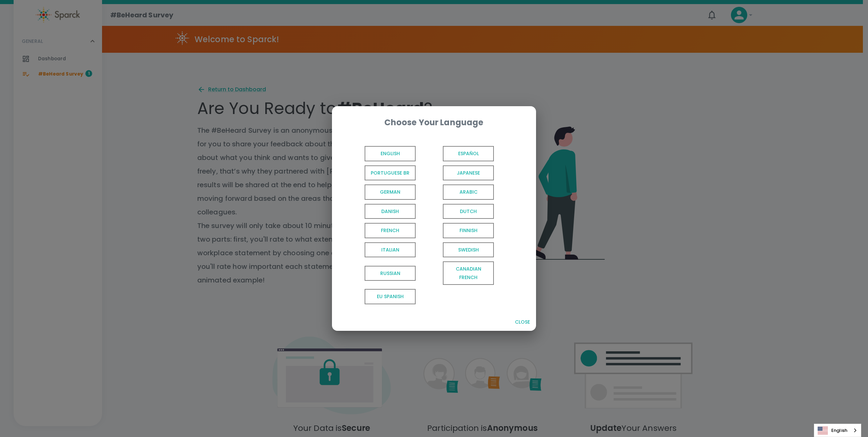  Describe the element at coordinates (458, 173) in the screenshot. I see `button: Japanese` at that location.